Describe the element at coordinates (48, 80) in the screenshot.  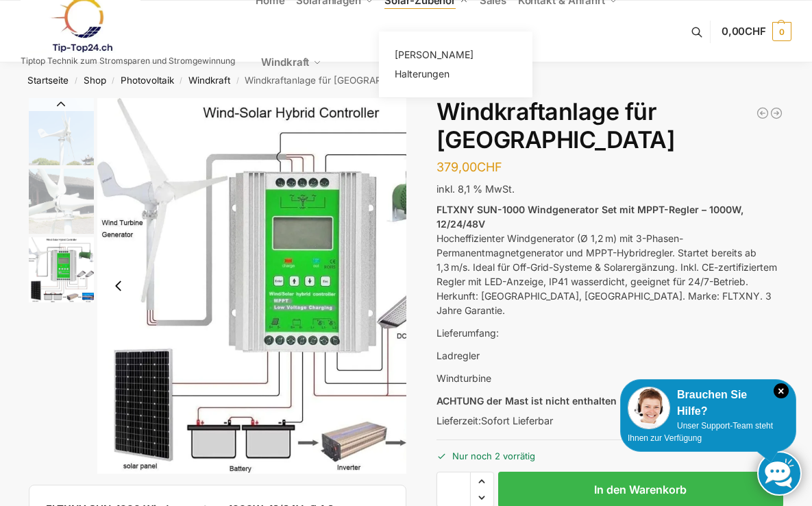
I see `a: Startseite` at that location.